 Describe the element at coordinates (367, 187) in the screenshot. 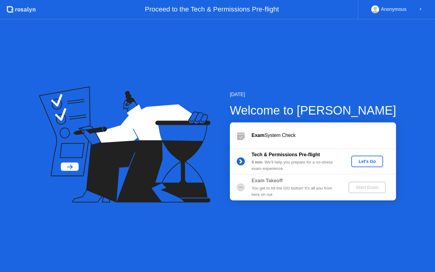

I see `div: Start Exam` at that location.